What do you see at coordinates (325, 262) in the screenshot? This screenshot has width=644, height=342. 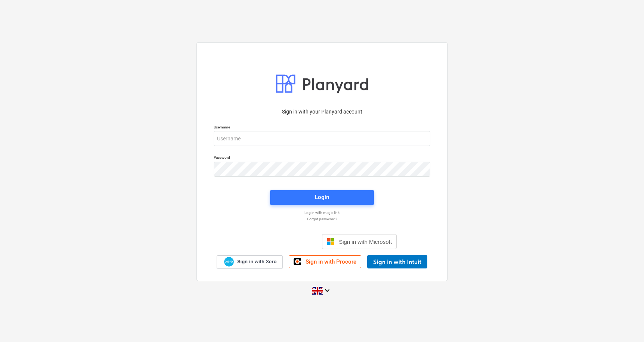 I see `a: Sign in with Procore` at bounding box center [325, 262].